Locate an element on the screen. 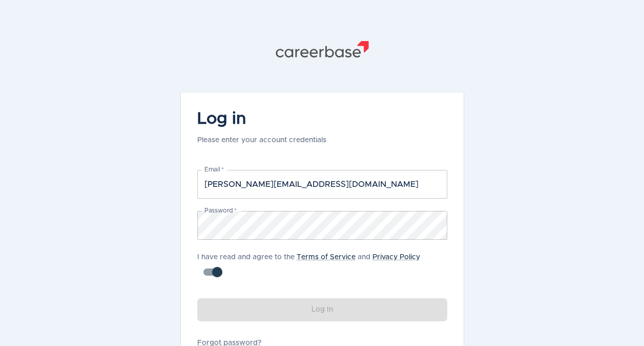 The image size is (644, 346). p: Please enter your account credentials is located at coordinates (262, 140).